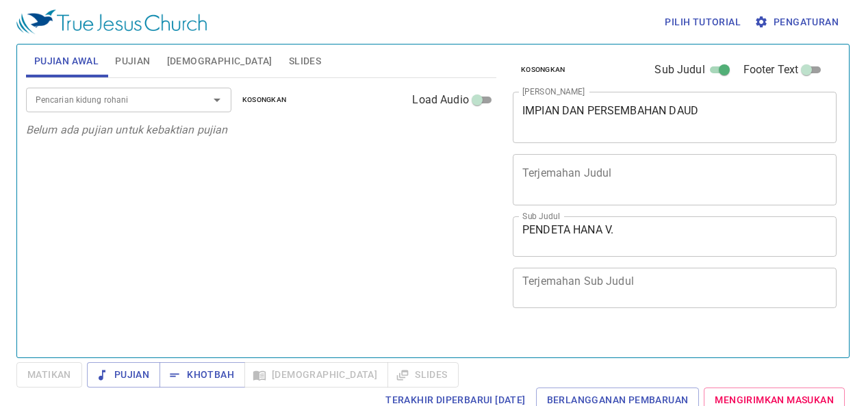  I want to click on img: True Jesus Church, so click(112, 22).